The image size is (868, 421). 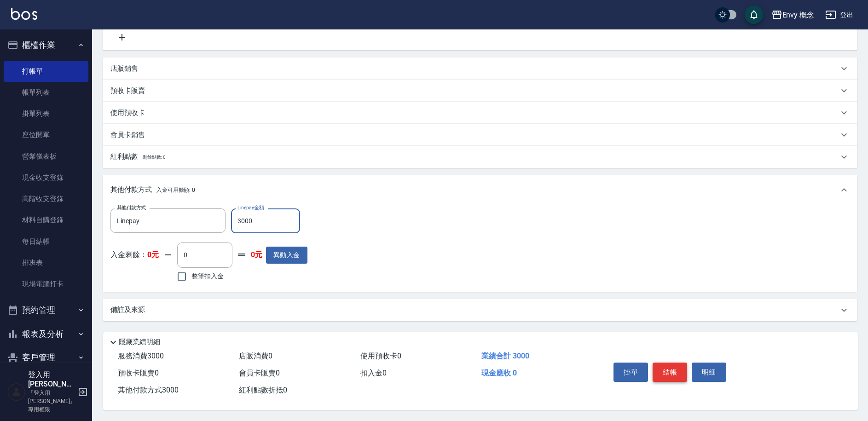 What do you see at coordinates (374, 372) in the screenshot?
I see `span: 扣入金 0` at bounding box center [374, 372].